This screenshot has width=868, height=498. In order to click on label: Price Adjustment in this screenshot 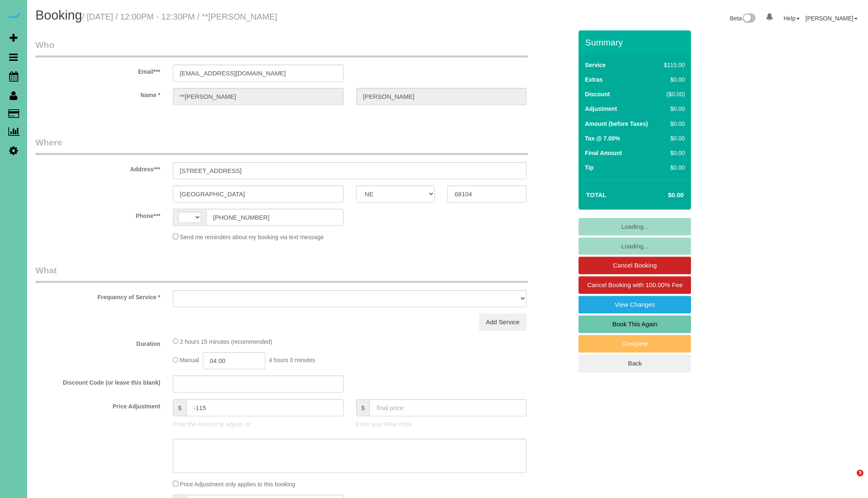, I will do `click(98, 404)`.